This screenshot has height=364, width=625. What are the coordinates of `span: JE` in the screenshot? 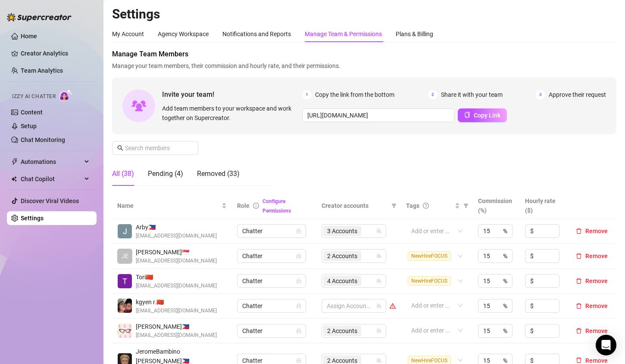 It's located at (125, 256).